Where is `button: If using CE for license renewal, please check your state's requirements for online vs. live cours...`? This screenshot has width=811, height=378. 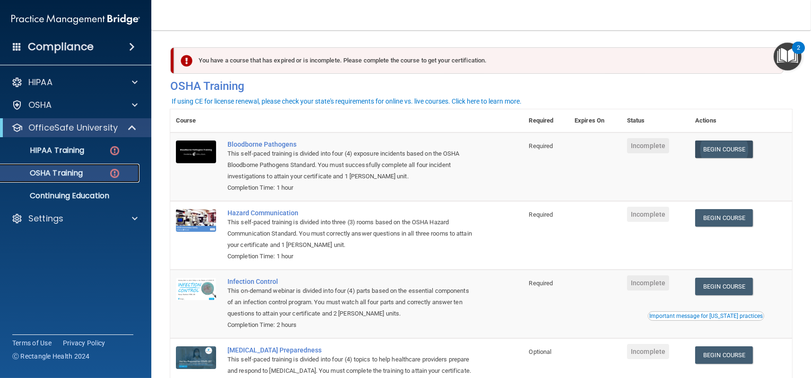 button: If using CE for license renewal, please check your state's requirements for online vs. live cours... is located at coordinates (347, 101).